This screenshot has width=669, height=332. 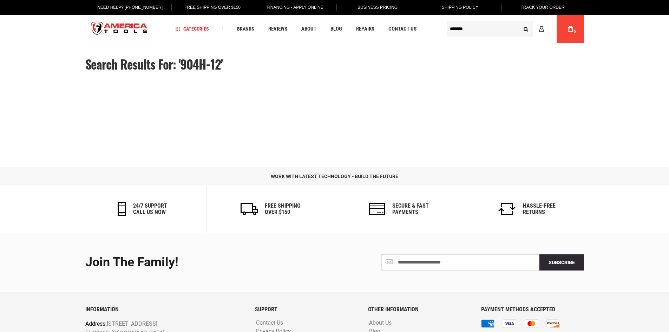 What do you see at coordinates (419, 310) in the screenshot?
I see `h6: OTHER INFORMATION` at bounding box center [419, 310].